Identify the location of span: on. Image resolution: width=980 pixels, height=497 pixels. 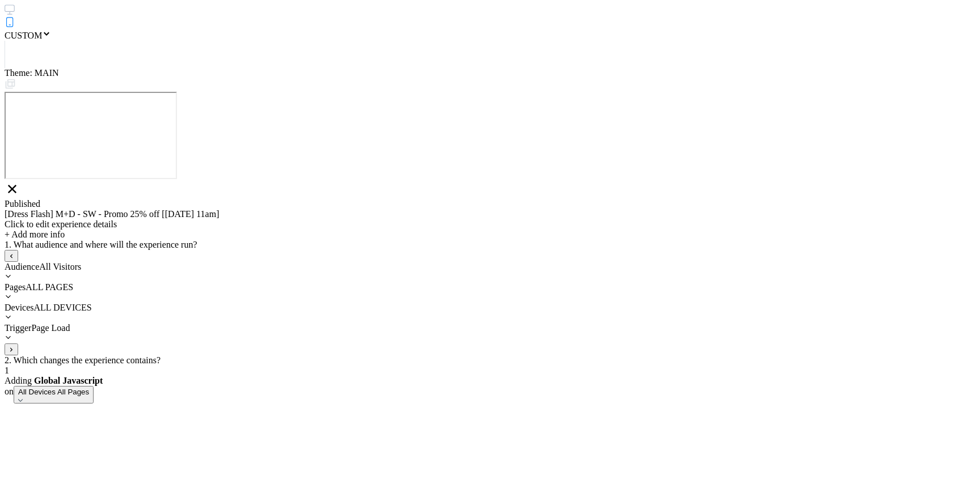
(9, 391).